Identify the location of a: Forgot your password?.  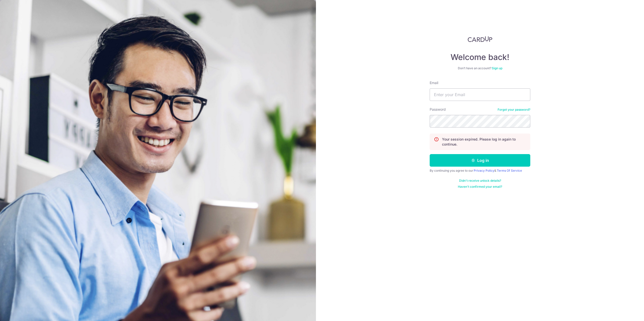
(514, 110).